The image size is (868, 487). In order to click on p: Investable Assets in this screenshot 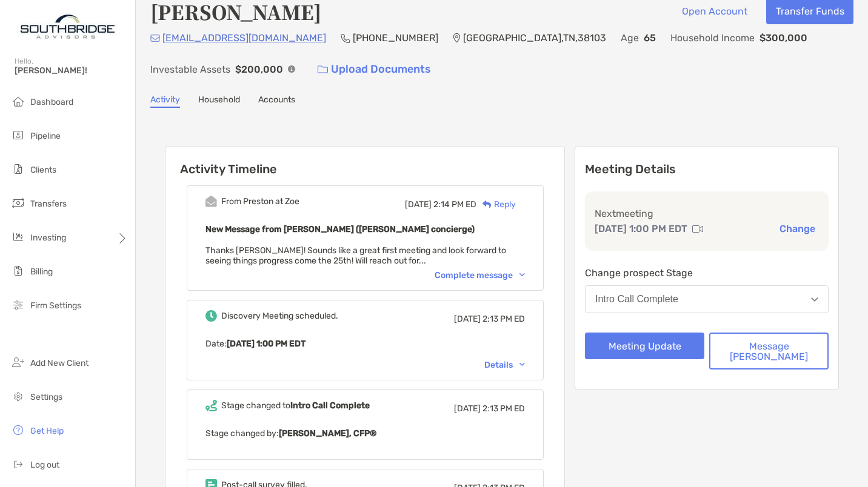, I will do `click(190, 69)`.